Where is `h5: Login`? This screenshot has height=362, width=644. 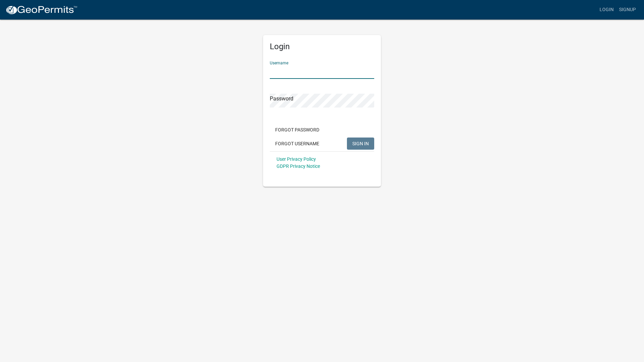 h5: Login is located at coordinates (322, 46).